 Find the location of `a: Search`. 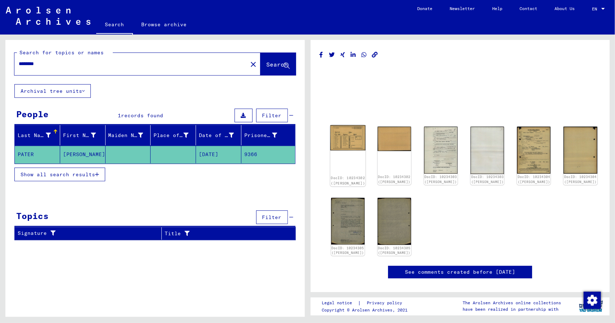

a: Search is located at coordinates (115, 25).